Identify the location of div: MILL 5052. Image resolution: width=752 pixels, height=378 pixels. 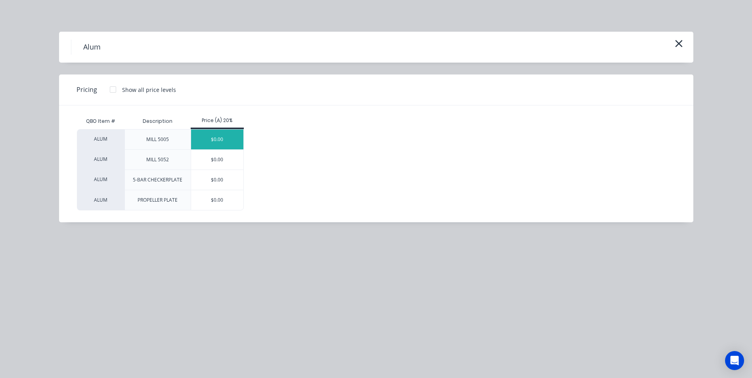
(157, 160).